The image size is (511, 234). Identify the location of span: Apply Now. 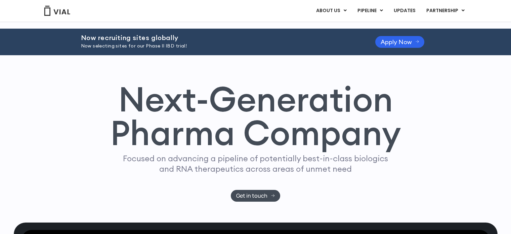
(396, 42).